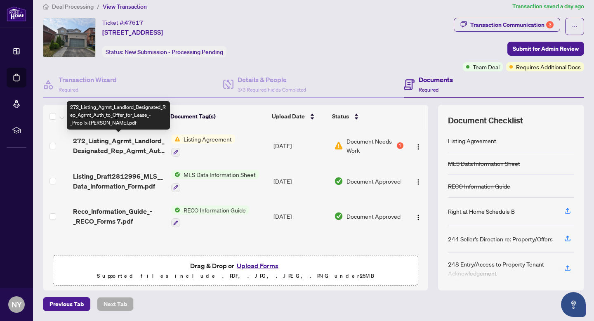 The height and width of the screenshot is (321, 594). What do you see at coordinates (66, 304) in the screenshot?
I see `span: Previous Tab` at bounding box center [66, 304].